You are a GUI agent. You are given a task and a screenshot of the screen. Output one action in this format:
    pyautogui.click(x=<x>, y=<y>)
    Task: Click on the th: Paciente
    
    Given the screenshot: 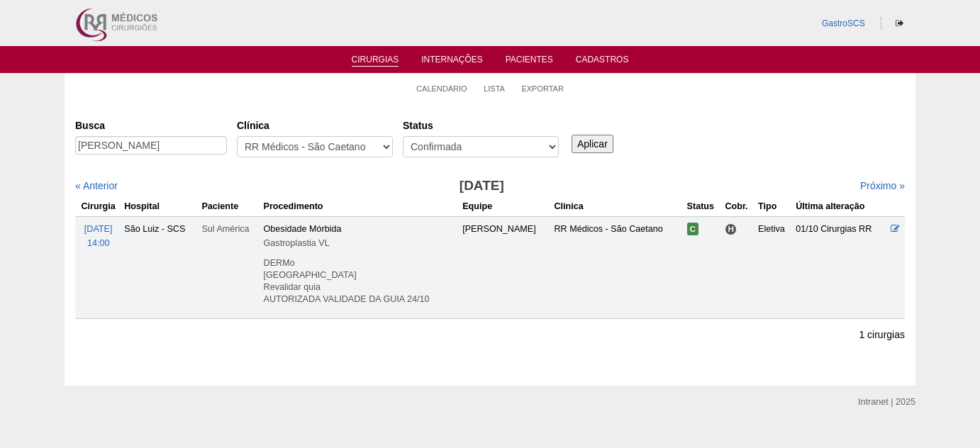 What is the action you would take?
    pyautogui.click(x=229, y=206)
    